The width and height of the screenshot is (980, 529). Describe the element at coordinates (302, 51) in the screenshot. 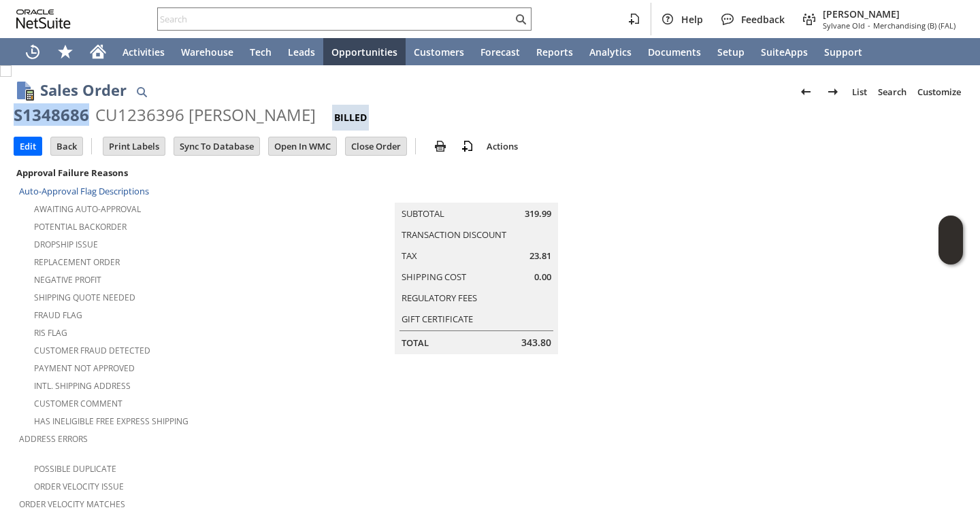

I see `a: Leads` at that location.